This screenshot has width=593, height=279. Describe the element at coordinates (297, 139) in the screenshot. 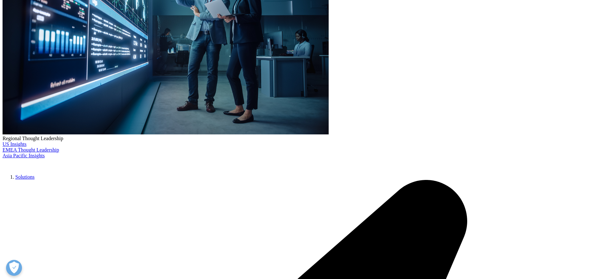

I see `div: Regional Thought Leadership` at that location.